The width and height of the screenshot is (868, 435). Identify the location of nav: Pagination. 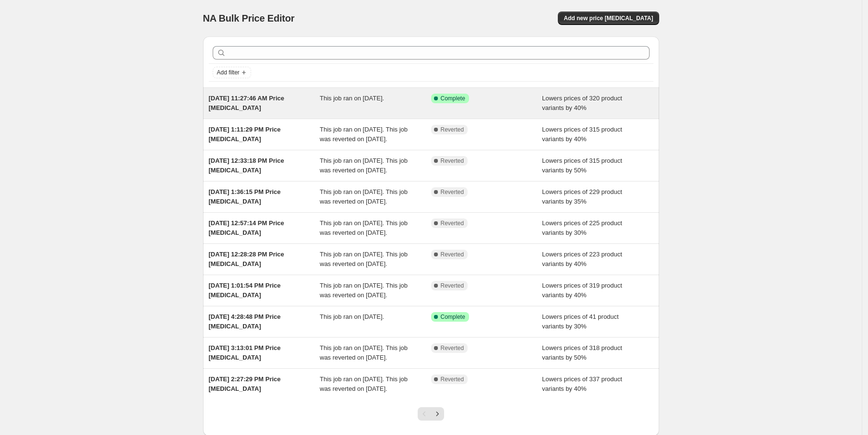
(430, 414).